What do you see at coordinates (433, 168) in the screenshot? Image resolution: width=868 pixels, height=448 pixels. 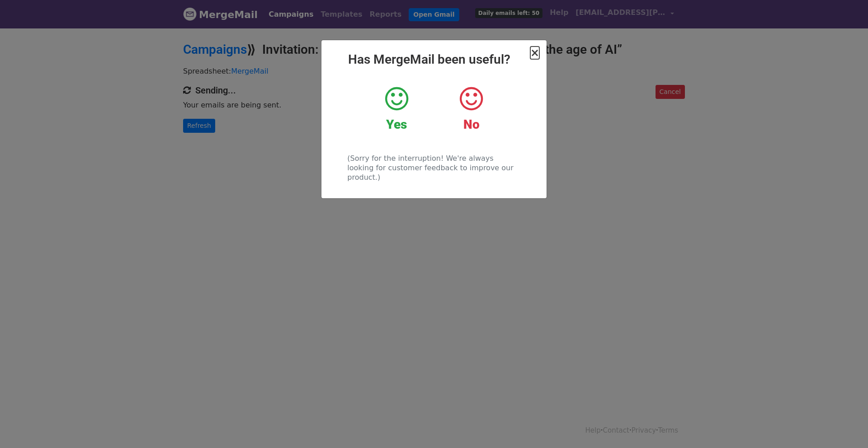 I see `p: (Sorry for the interruption! We're always looking for customer feedback to improve our product.)` at bounding box center [433, 168].